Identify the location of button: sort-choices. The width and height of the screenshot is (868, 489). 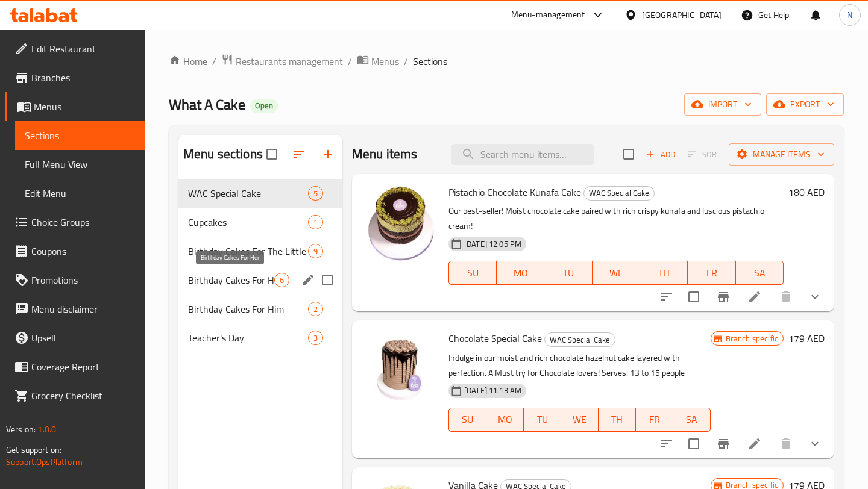
(667, 297).